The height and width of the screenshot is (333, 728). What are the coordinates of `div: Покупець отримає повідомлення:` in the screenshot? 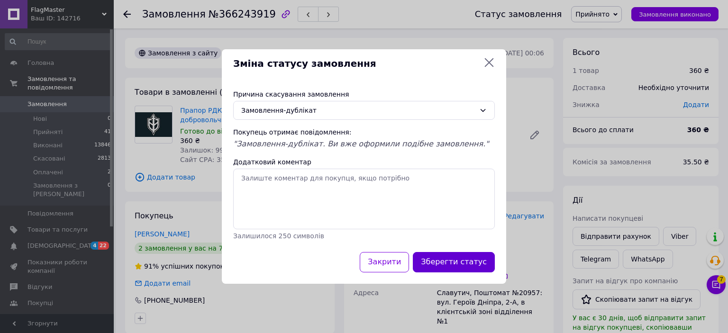 It's located at (364, 132).